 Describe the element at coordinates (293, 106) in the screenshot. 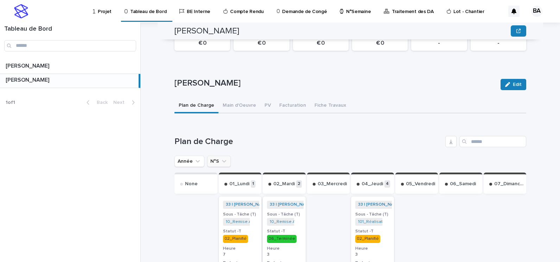

I see `button: Facturation` at that location.